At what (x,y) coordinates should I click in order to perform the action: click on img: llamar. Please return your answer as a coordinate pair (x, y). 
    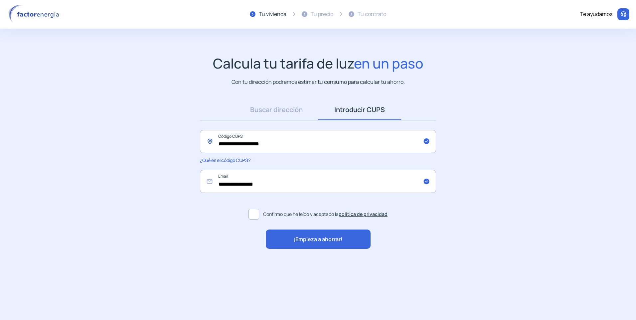
    Looking at the image, I should click on (623, 14).